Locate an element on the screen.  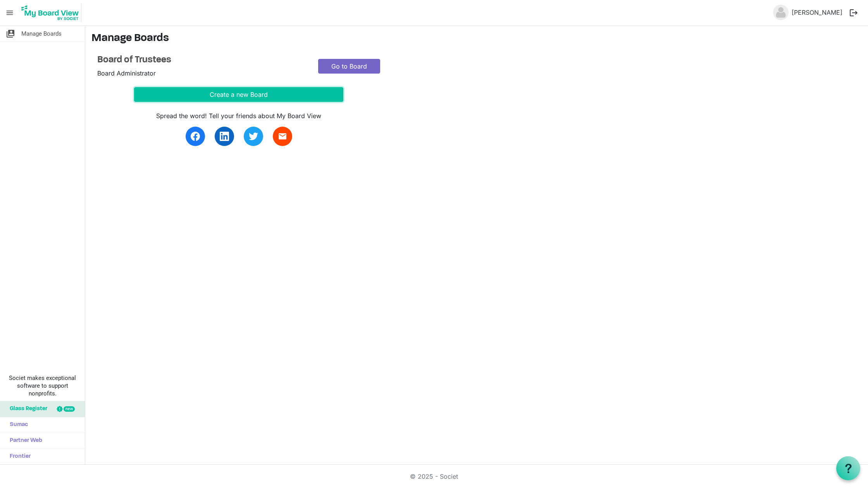
img: twitter.svg is located at coordinates (253, 136).